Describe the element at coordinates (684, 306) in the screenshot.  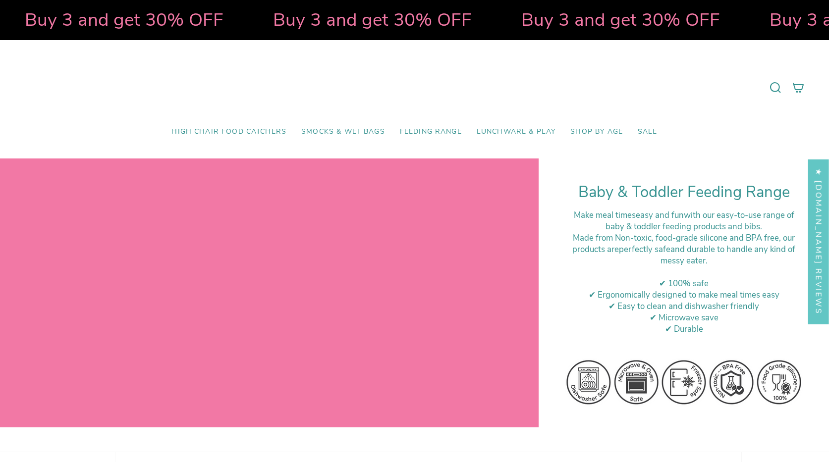
I see `div: ✔ Easy to clean and dishwasher friendly` at that location.